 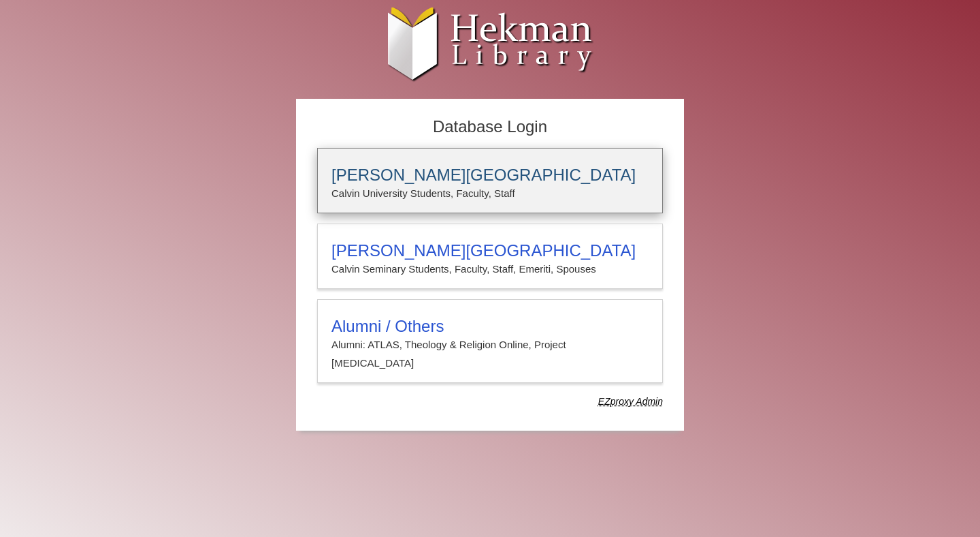 What do you see at coordinates (490, 193) in the screenshot?
I see `p: Calvin University Students, Faculty, Staff` at bounding box center [490, 193].